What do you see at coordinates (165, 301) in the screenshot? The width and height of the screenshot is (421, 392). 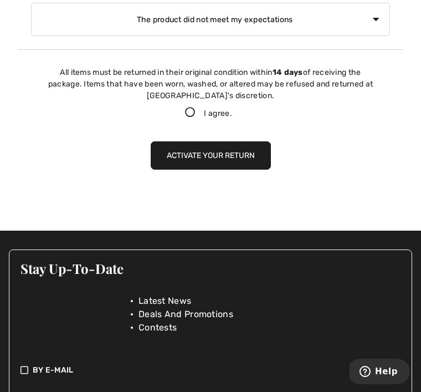 I see `span: Latest News` at bounding box center [165, 301].